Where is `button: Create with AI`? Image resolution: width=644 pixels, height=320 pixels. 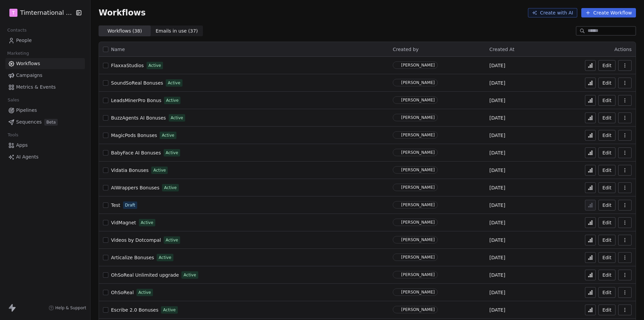
button: Create with AI is located at coordinates (552, 13).